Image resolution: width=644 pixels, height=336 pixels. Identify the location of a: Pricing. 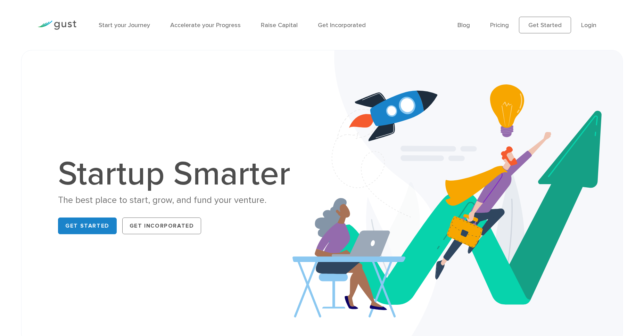
(499, 25).